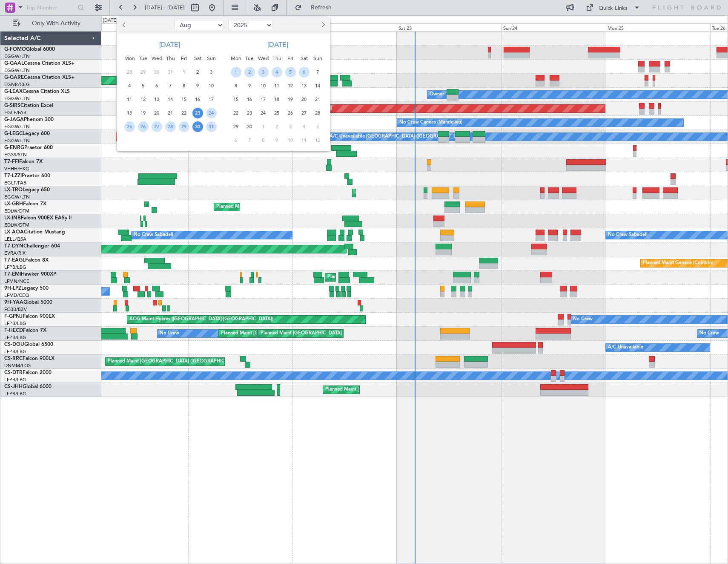  What do you see at coordinates (143, 72) in the screenshot?
I see `span: 29` at bounding box center [143, 72].